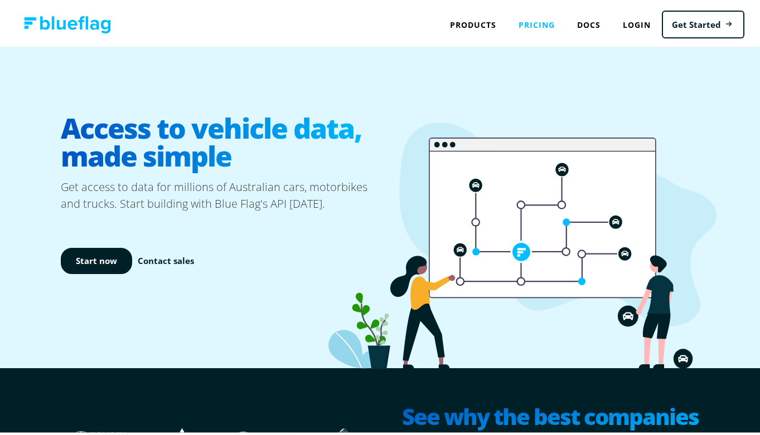 The height and width of the screenshot is (435, 760). What do you see at coordinates (636, 22) in the screenshot?
I see `a: Login to Blue Flag application` at bounding box center [636, 22].